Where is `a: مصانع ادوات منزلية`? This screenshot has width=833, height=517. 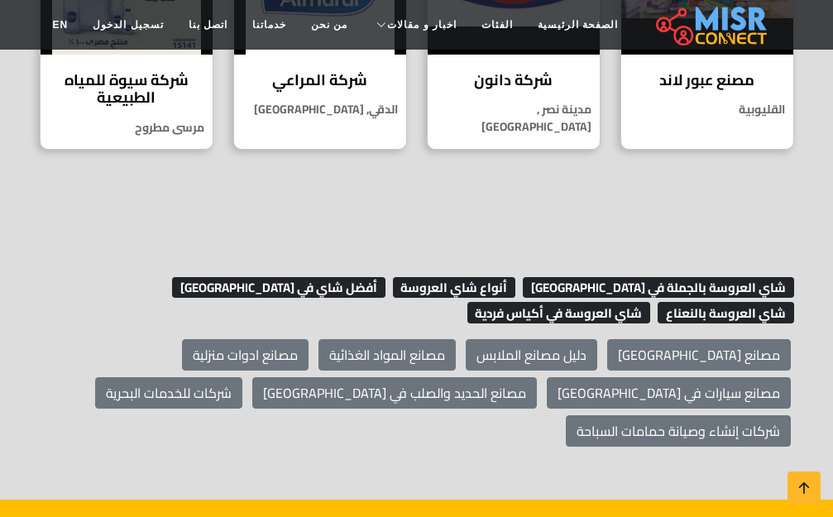
a: مصانع ادوات منزلية is located at coordinates (245, 355).